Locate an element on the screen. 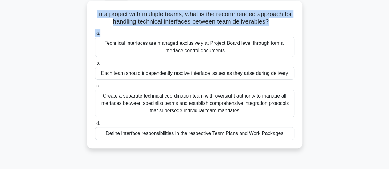  div: Define interface responsibilities in the respective Team Plans and Work Packages is located at coordinates (195, 134).